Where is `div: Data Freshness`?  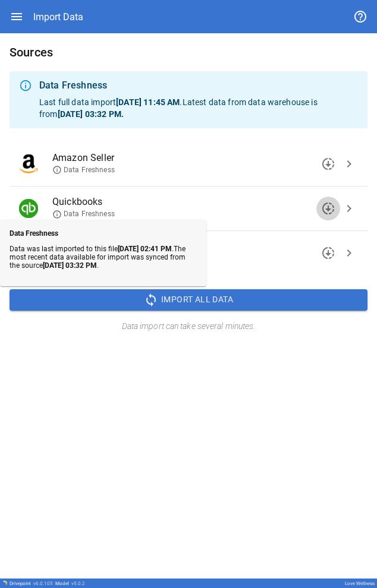
div: Data Freshness is located at coordinates (199, 85).